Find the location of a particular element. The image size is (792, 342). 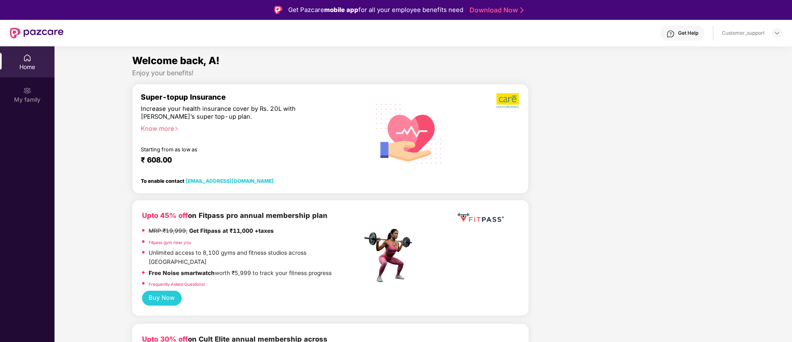

img: svg+xml;base64,PHN2ZyBpZD0iRHJvcGRvd24tMzJ4MzIiIHhtbG5zPSJodHRwOi8vd3d3LnczLm9yZy8yMDAwL3N2ZyIgd2... is located at coordinates (777, 33).